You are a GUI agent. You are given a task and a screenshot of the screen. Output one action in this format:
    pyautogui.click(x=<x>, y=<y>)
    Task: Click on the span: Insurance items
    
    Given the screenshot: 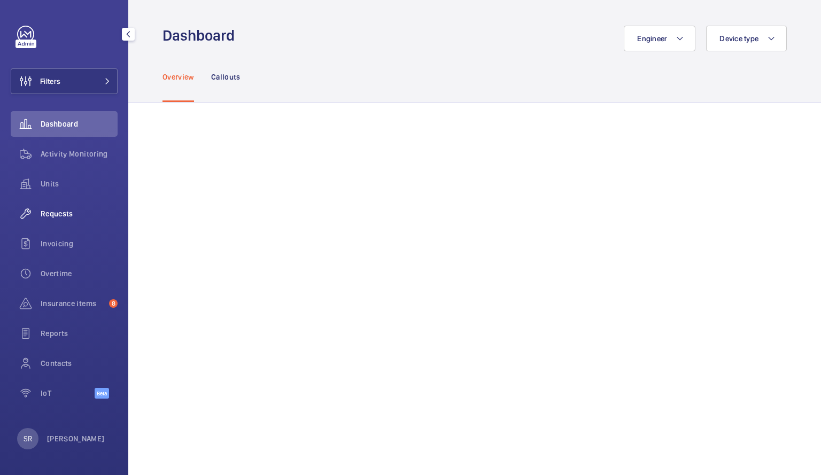 What is the action you would take?
    pyautogui.click(x=73, y=304)
    